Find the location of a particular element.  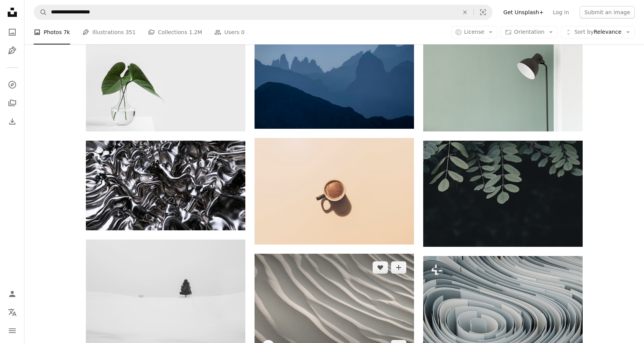

button: Menu is located at coordinates (12, 331).